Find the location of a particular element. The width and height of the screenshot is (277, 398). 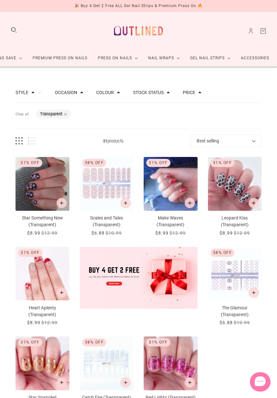

button: Filter by Colour is located at coordinates (105, 93).